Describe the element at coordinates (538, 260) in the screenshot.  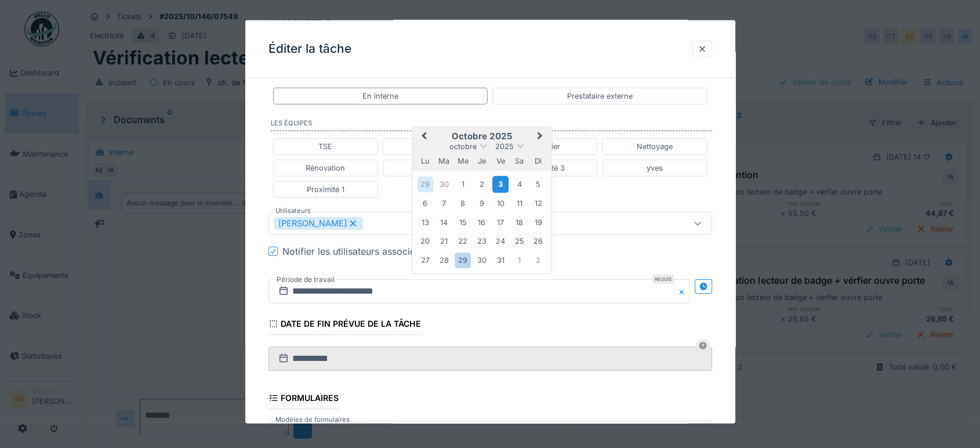
I see `div: Choose dimanche 2 novembre 2025` at that location.